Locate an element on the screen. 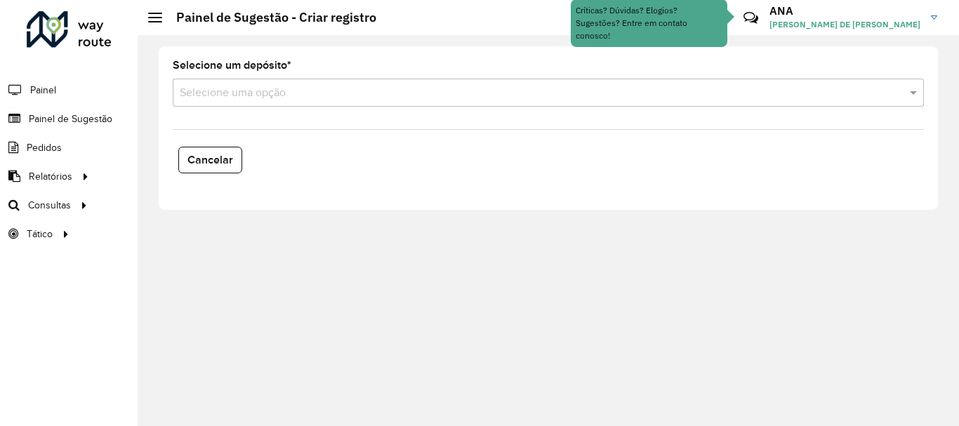 Image resolution: width=959 pixels, height=426 pixels. button: Cancelar is located at coordinates (210, 160).